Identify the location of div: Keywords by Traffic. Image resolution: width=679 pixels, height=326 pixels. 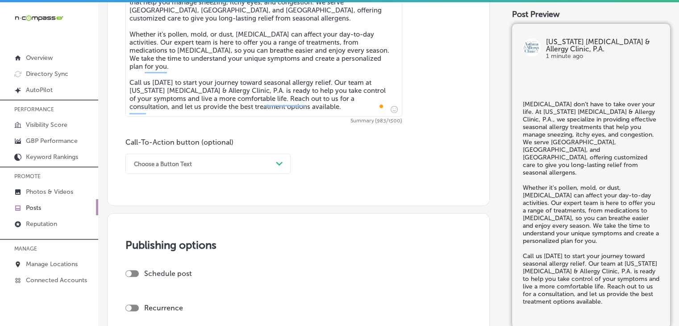
(125, 55).